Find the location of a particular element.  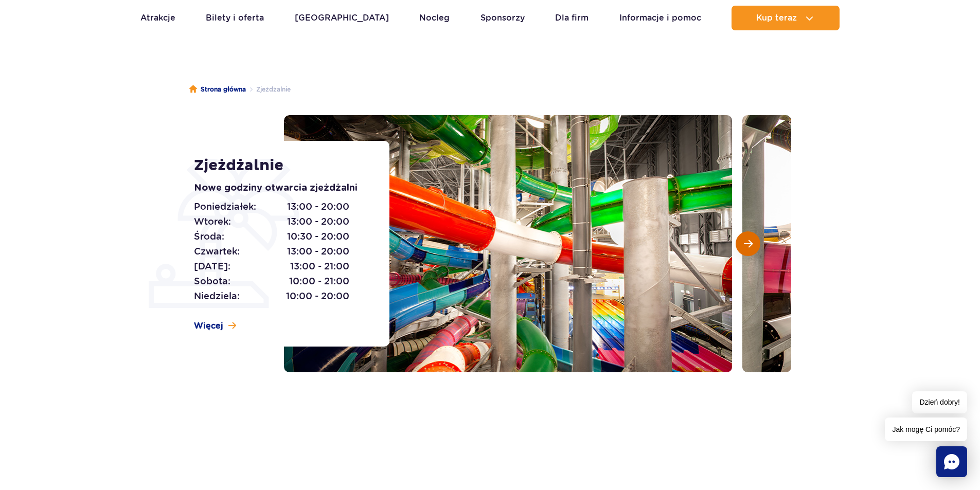

span: 10:30 - 20:00 is located at coordinates (318, 236).